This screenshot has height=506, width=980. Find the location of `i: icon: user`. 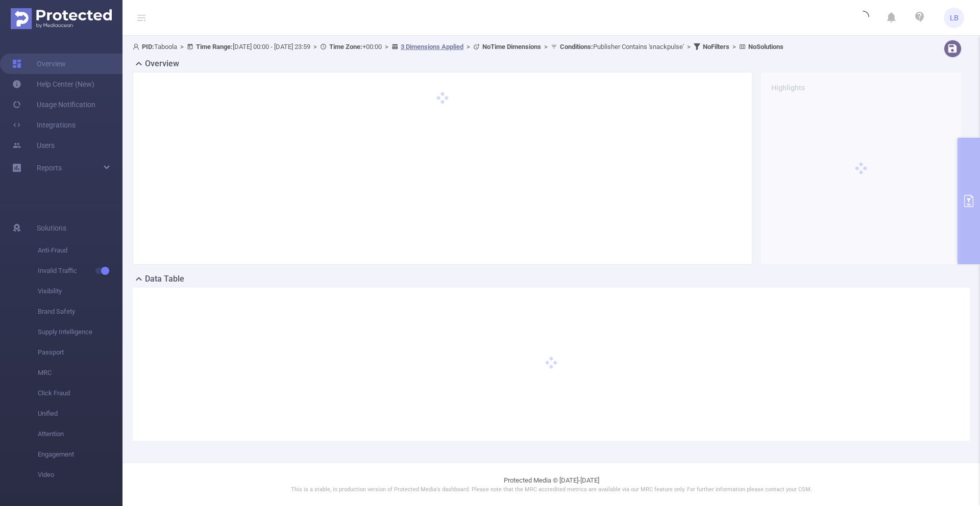

i: icon: user is located at coordinates (137, 47).